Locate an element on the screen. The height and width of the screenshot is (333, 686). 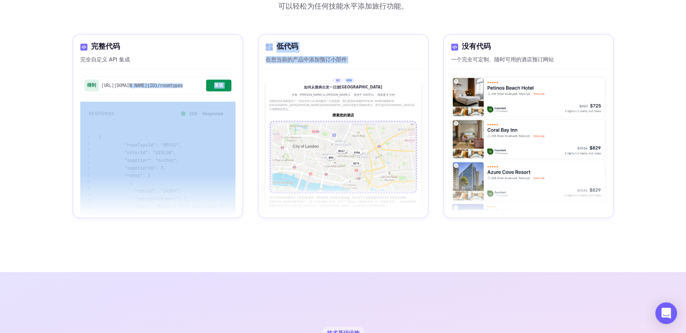
div: 打开 Intercom Messenger is located at coordinates (666, 313).